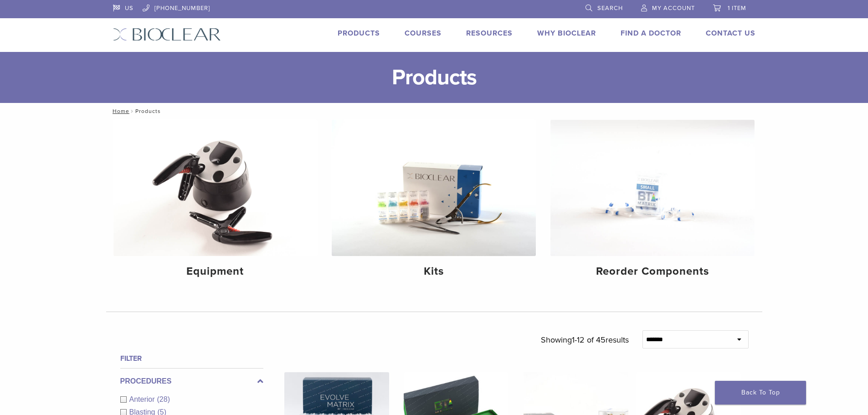 Image resolution: width=868 pixels, height=415 pixels. What do you see at coordinates (652, 271) in the screenshot?
I see `h4: Reorder Components` at bounding box center [652, 271].